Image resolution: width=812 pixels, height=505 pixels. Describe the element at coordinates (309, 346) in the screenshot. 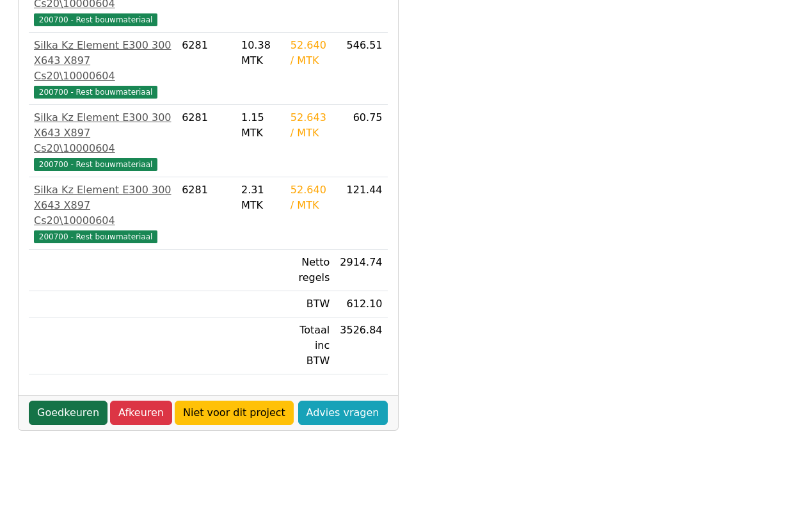

I see `td: Totaal inc BTW` at that location.